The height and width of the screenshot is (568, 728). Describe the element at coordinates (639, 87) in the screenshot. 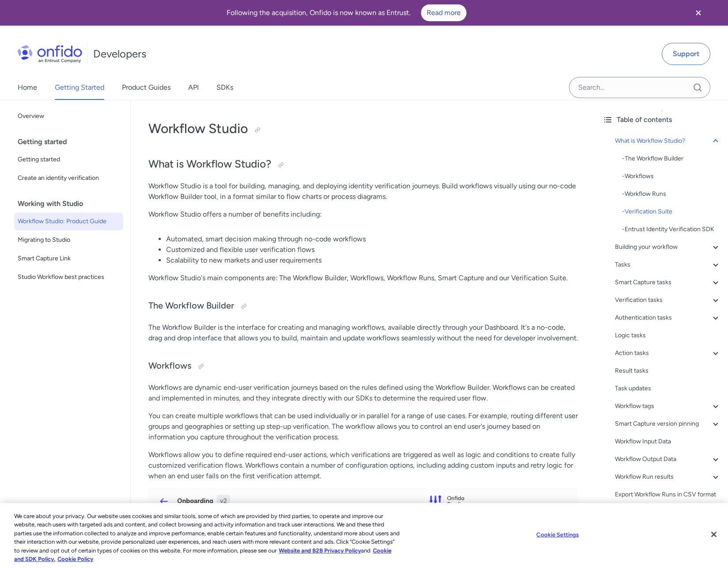

I see `input: Onfido search input field` at that location.